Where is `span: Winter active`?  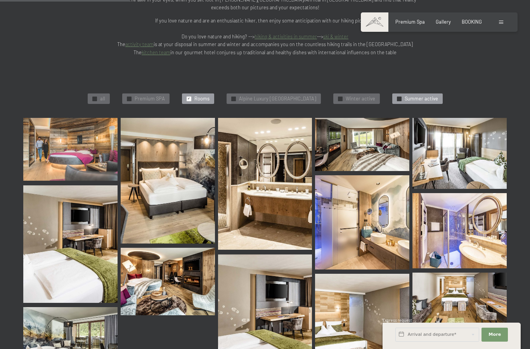
span: Winter active is located at coordinates (360, 99).